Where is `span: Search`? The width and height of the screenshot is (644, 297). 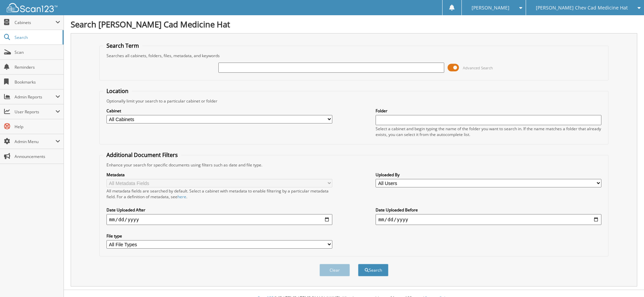
span: Search is located at coordinates (37, 37).